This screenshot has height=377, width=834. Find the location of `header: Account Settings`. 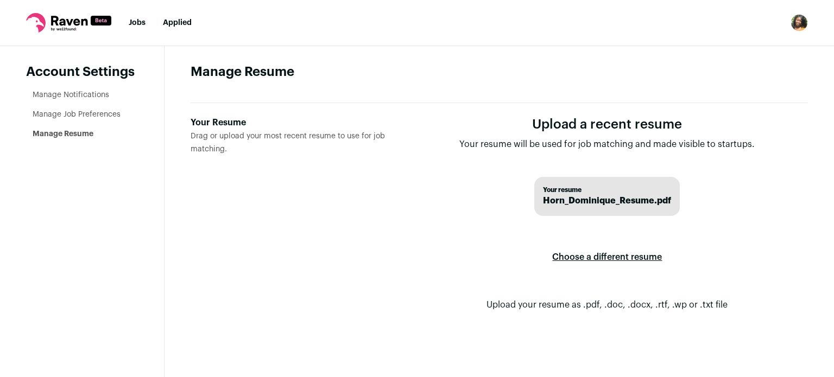

header: Account Settings is located at coordinates (82, 72).